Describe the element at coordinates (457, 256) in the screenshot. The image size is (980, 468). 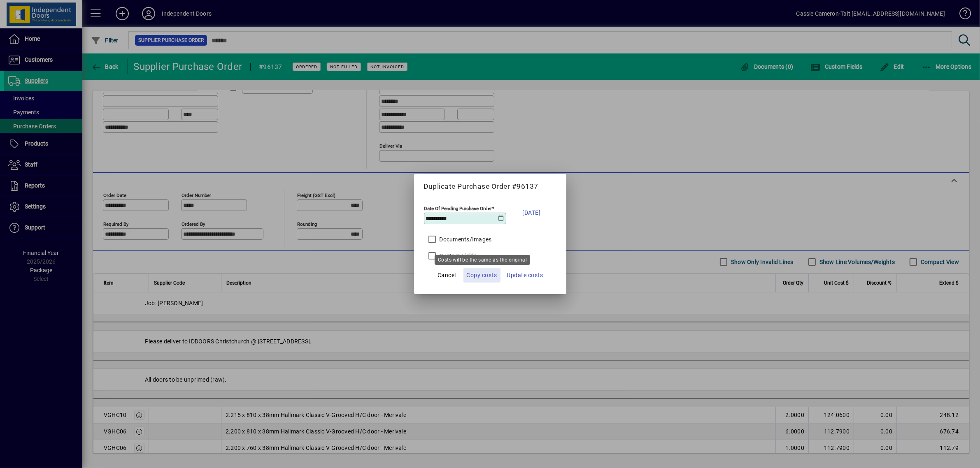
I see `label: Custom Fields` at that location.